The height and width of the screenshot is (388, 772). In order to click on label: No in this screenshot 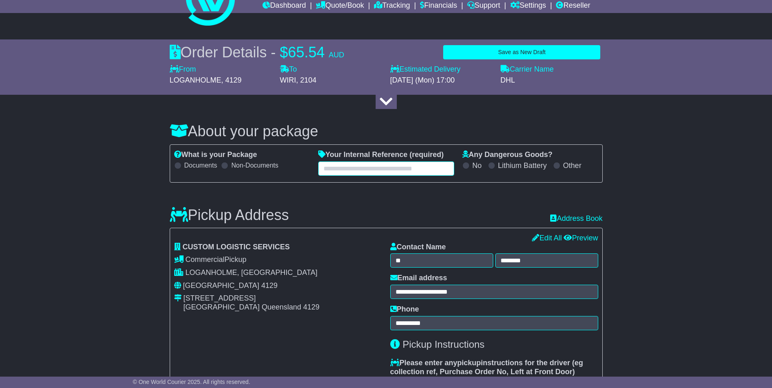, I will do `click(477, 166)`.